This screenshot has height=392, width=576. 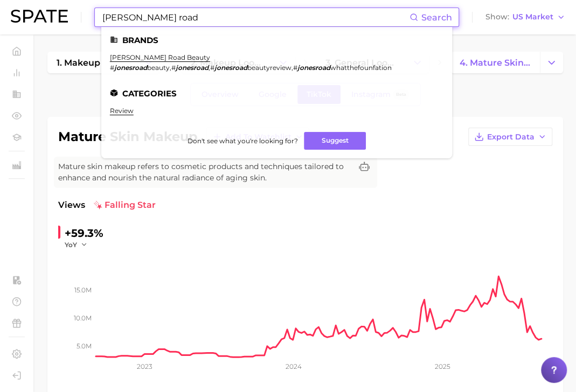 I want to click on img: SPATE, so click(x=39, y=17).